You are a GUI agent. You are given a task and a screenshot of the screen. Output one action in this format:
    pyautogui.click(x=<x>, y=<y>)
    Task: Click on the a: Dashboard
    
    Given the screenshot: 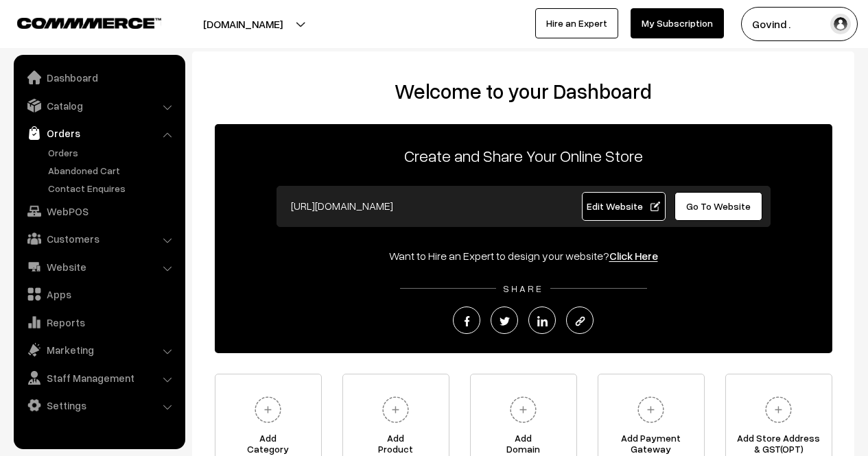 What is the action you would take?
    pyautogui.click(x=99, y=78)
    